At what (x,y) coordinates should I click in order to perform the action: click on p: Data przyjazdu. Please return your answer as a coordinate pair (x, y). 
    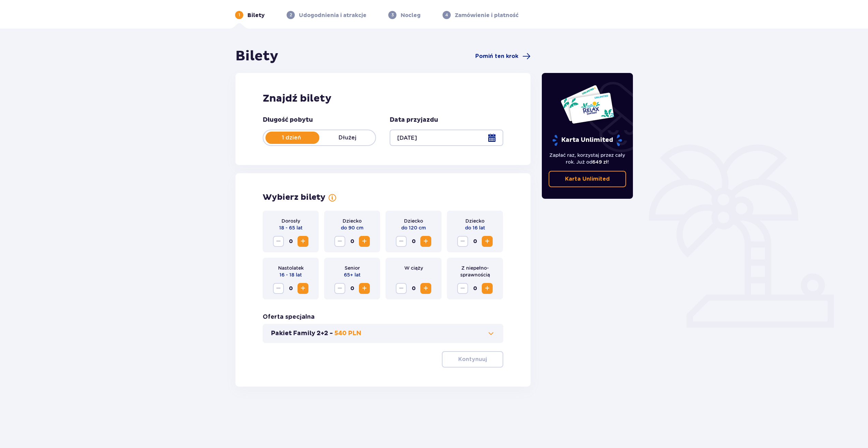
    Looking at the image, I should click on (414, 120).